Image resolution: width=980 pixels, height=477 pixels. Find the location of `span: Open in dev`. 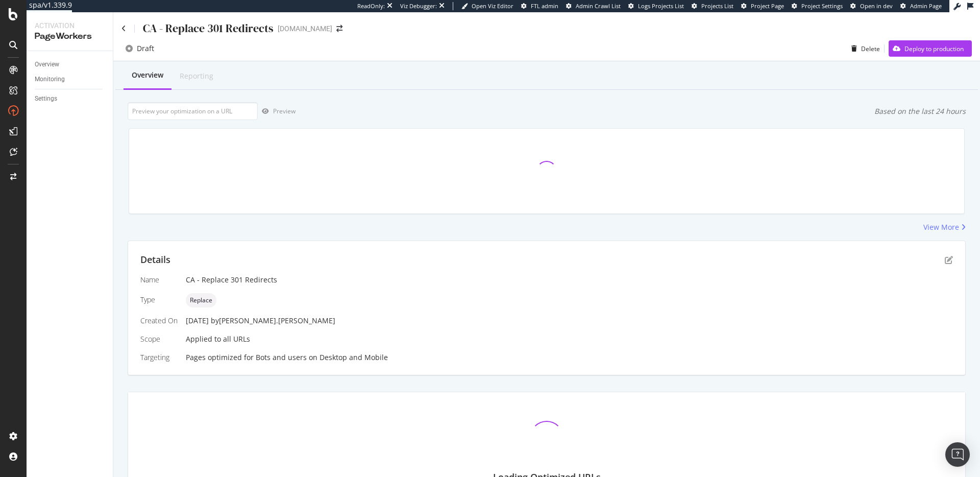

span: Open in dev is located at coordinates (877, 5).